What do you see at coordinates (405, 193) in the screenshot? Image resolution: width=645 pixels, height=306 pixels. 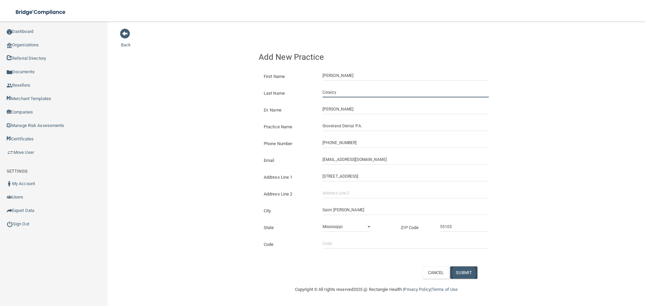 I see `input: Address Line 2` at bounding box center [405, 193].